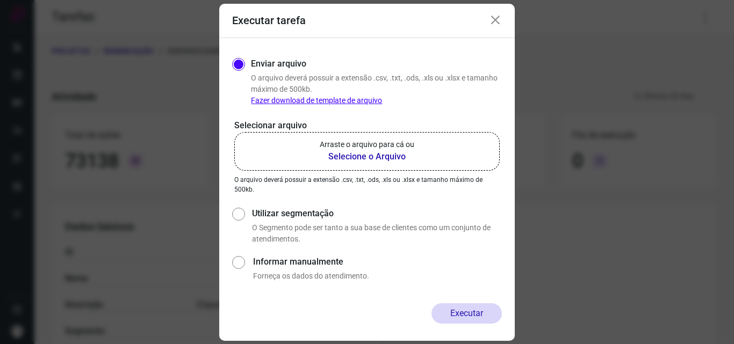  Describe the element at coordinates (377, 262) in the screenshot. I see `label: Informar manualmente` at that location.